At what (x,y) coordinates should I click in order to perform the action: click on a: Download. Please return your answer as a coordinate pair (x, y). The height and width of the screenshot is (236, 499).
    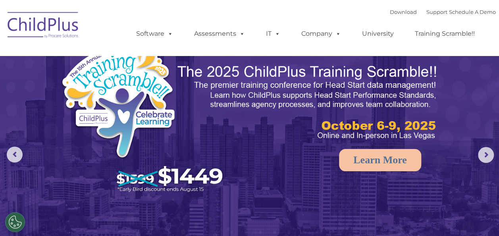
    Looking at the image, I should click on (403, 12).